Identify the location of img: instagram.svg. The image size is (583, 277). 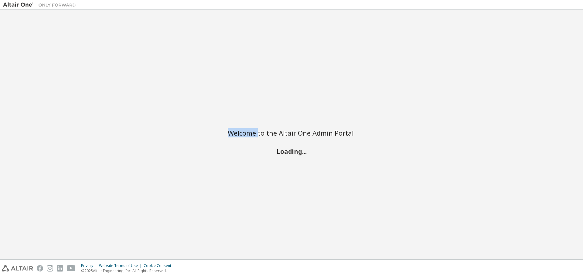
(50, 268).